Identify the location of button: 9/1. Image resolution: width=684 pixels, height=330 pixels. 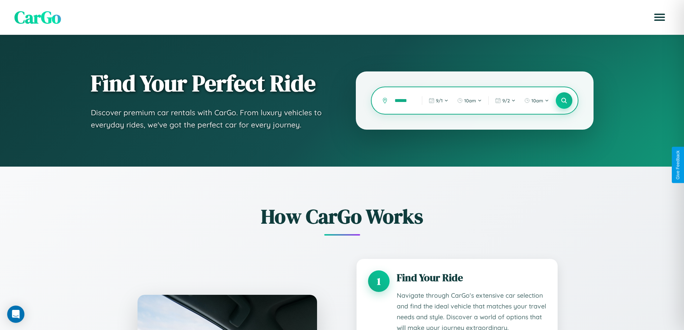
(438, 100).